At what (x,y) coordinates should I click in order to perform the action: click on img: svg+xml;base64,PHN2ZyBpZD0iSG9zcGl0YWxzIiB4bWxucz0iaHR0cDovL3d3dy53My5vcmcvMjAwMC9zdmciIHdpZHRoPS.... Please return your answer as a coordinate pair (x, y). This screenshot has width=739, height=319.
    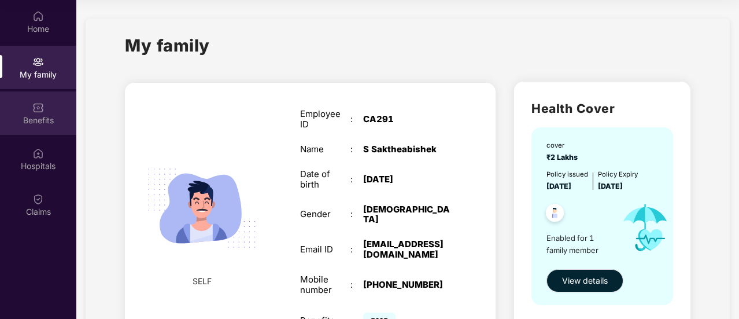
    Looking at the image, I should click on (38, 153).